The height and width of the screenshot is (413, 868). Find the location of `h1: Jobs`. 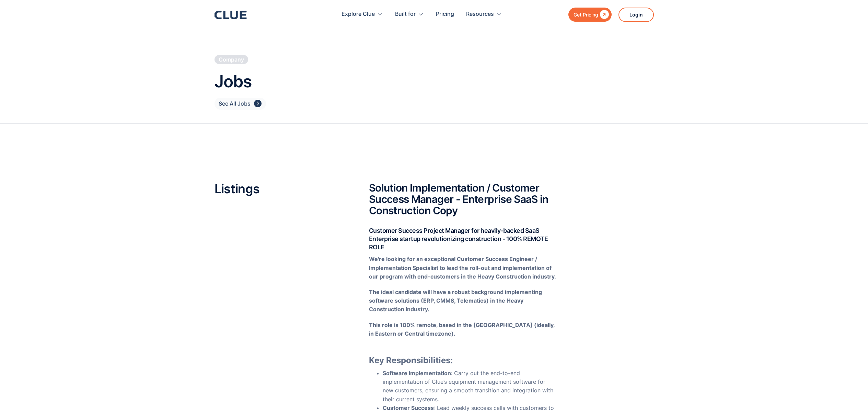

h1: Jobs is located at coordinates (434, 82).